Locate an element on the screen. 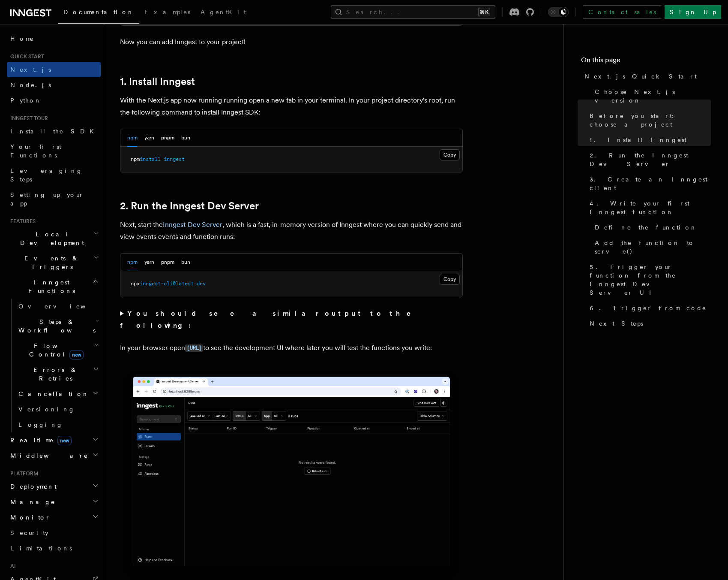 Image resolution: width=728 pixels, height=580 pixels. span: Features is located at coordinates (21, 222).